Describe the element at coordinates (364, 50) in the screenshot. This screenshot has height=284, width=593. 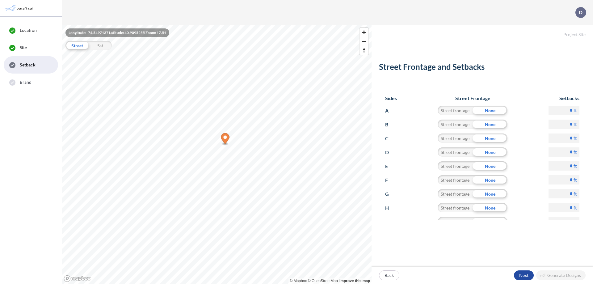
I see `button: Reset bearing to north` at that location.